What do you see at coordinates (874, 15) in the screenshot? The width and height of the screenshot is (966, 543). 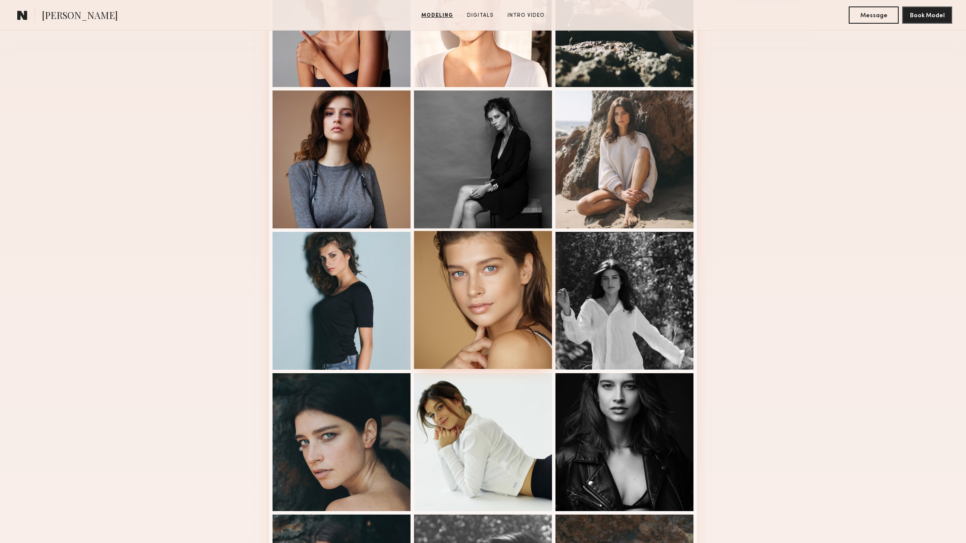 I see `button: Message` at bounding box center [874, 15].